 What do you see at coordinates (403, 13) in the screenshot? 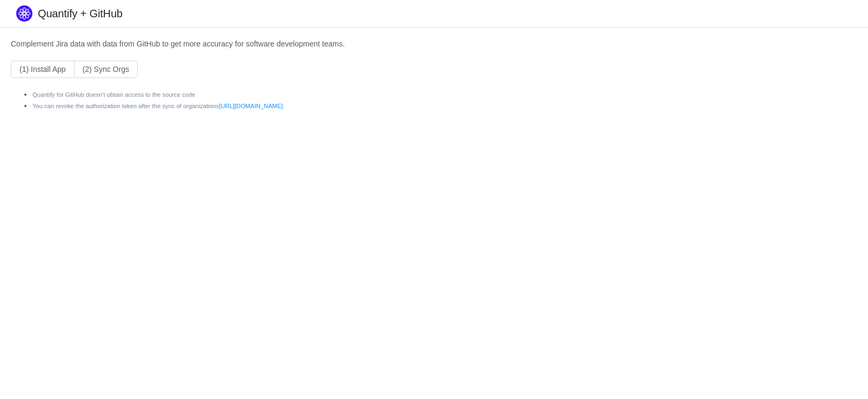
I see `h2: Quantify + GitHub` at bounding box center [403, 13].